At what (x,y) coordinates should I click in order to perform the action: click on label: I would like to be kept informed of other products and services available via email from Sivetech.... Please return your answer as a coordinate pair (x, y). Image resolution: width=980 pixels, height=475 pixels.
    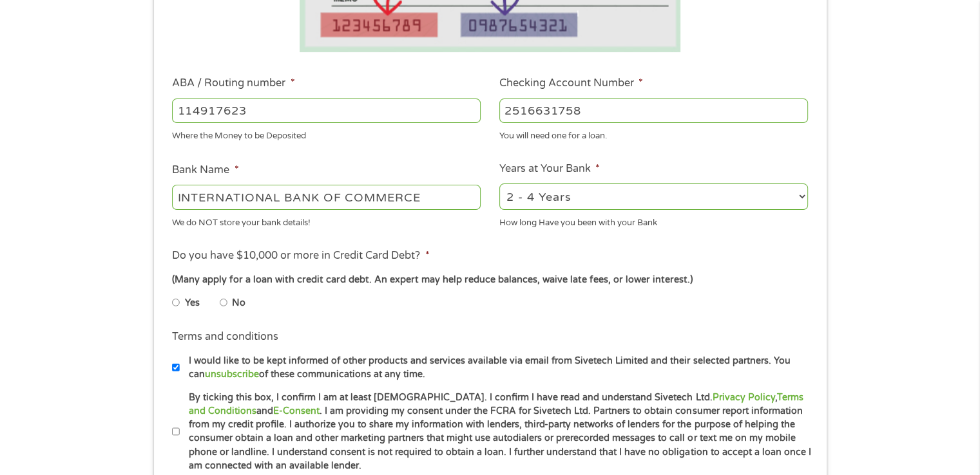
    Looking at the image, I should click on (495, 368).